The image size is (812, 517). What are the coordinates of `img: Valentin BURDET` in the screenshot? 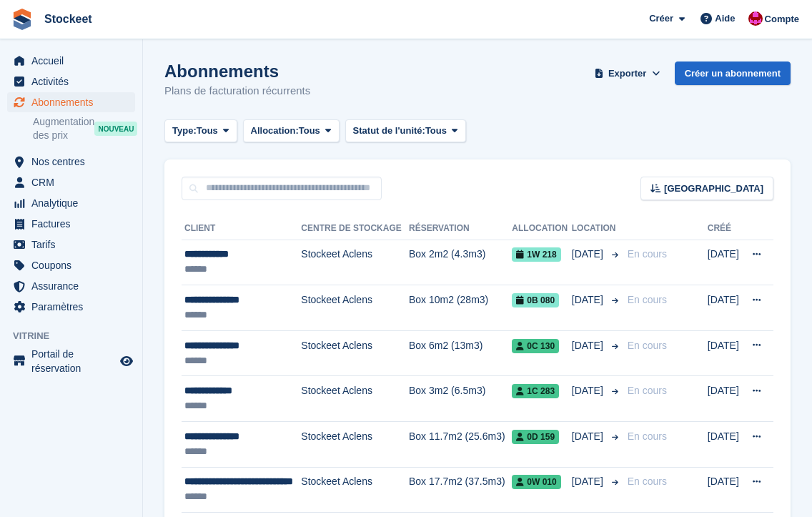 It's located at (755, 18).